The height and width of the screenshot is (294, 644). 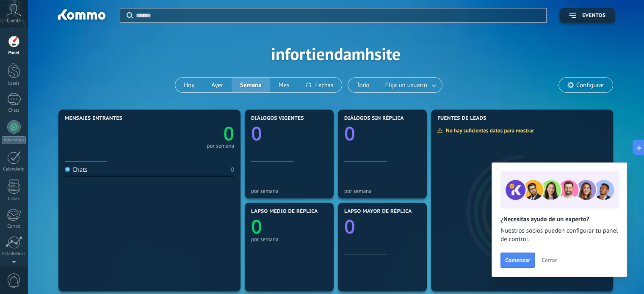 I want to click on div: Listas, so click(x=14, y=198).